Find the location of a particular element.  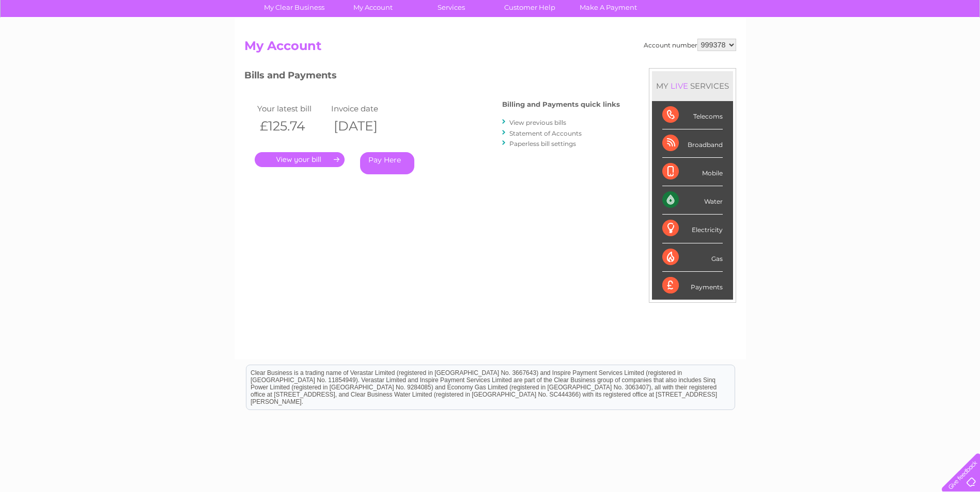

a: Log out is located at coordinates (957, 47).